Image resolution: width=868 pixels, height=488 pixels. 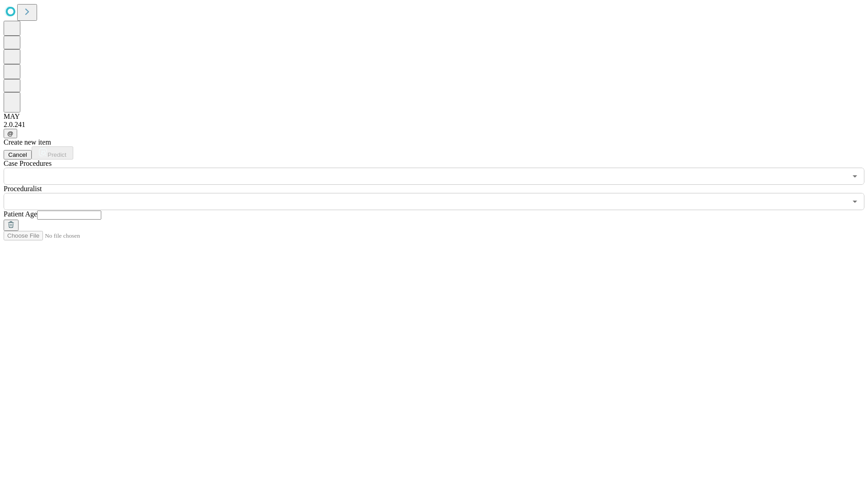 I want to click on button: Cancel, so click(x=18, y=154).